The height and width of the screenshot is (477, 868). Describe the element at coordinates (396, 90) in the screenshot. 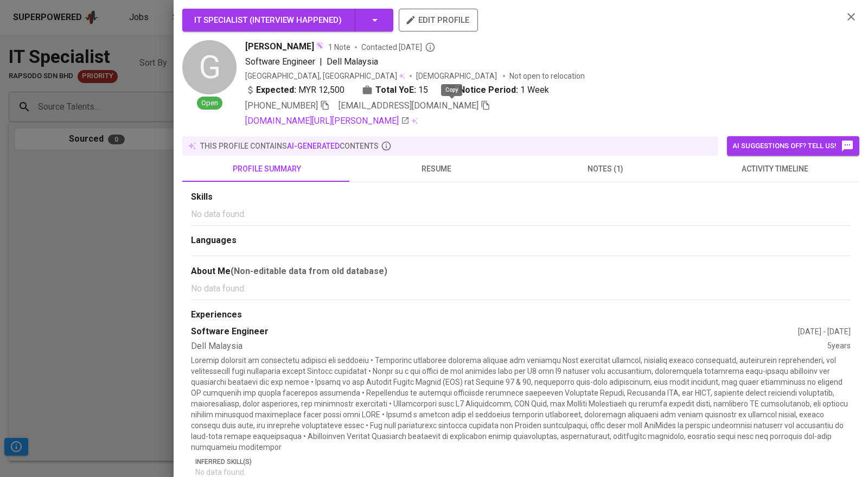

I see `b: Total YoE:` at that location.